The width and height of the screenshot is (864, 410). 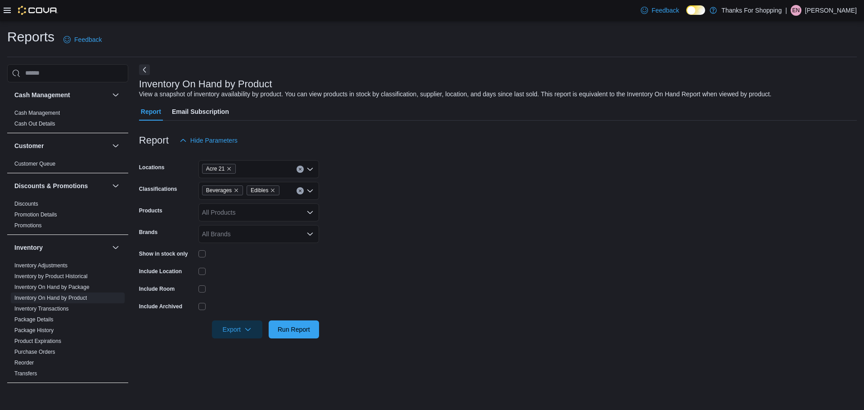 I want to click on span: Product Expirations, so click(x=38, y=341).